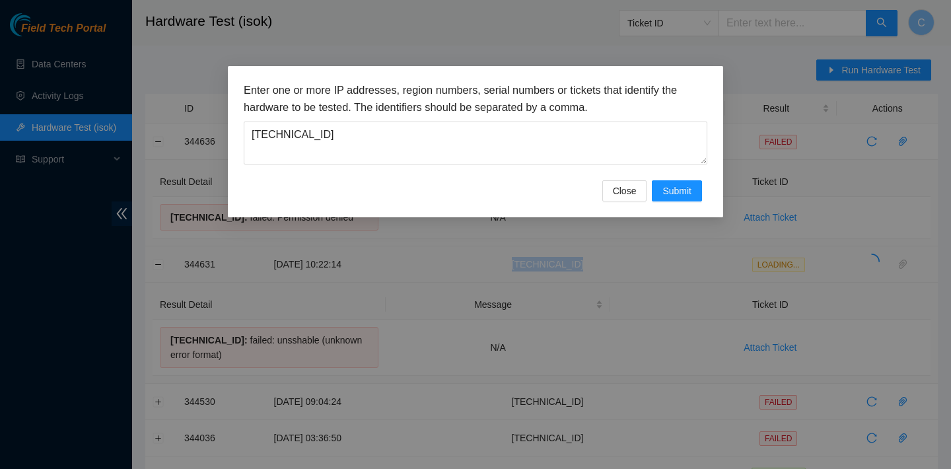  Describe the element at coordinates (677, 191) in the screenshot. I see `button: Submit` at that location.